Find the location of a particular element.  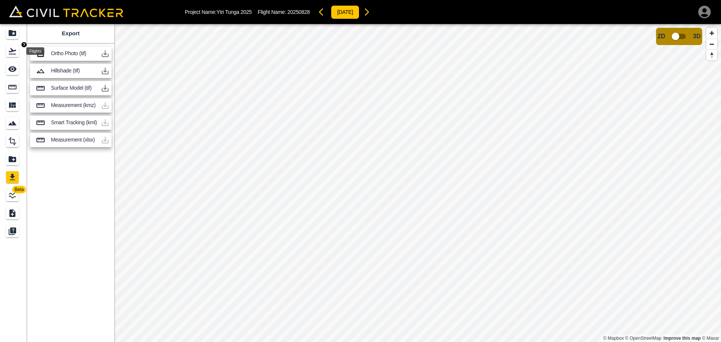

img: Civil Tracker is located at coordinates (66, 11).